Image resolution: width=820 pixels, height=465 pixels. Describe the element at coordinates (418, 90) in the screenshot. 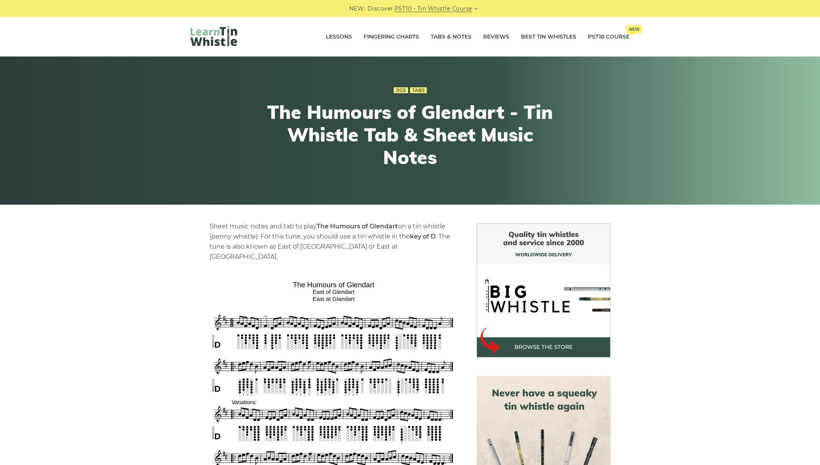

I see `a: Tabs` at that location.